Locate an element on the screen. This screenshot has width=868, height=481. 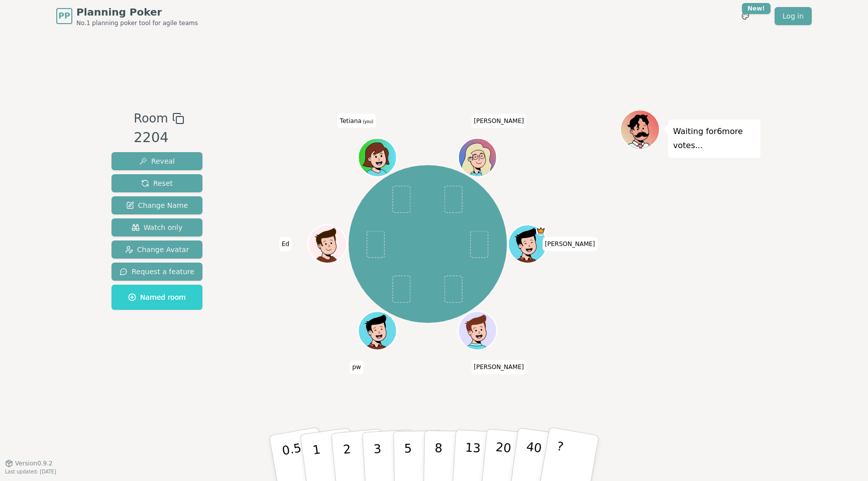
button: Change Avatar is located at coordinates (157, 249).